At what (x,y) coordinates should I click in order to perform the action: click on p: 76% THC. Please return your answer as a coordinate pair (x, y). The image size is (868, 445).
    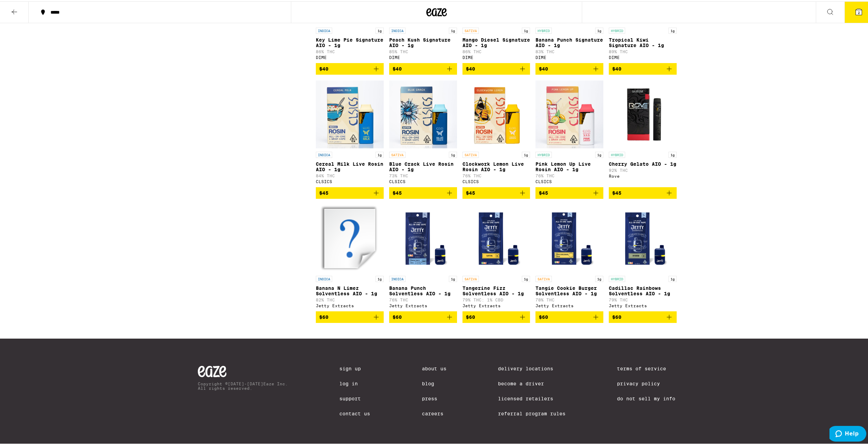
    Looking at the image, I should click on (569, 174).